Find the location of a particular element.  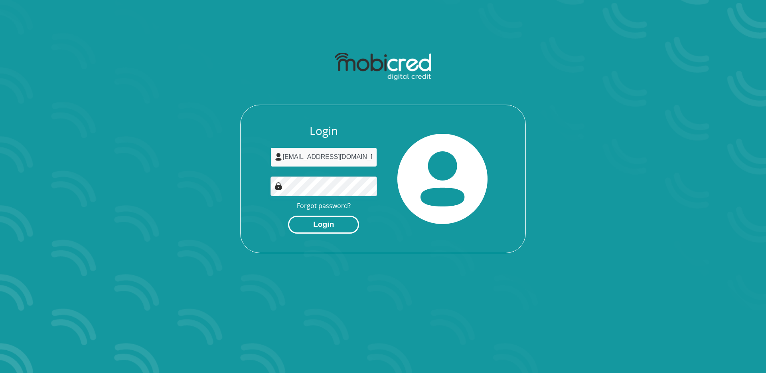

a: Forgot password? is located at coordinates (324, 205).